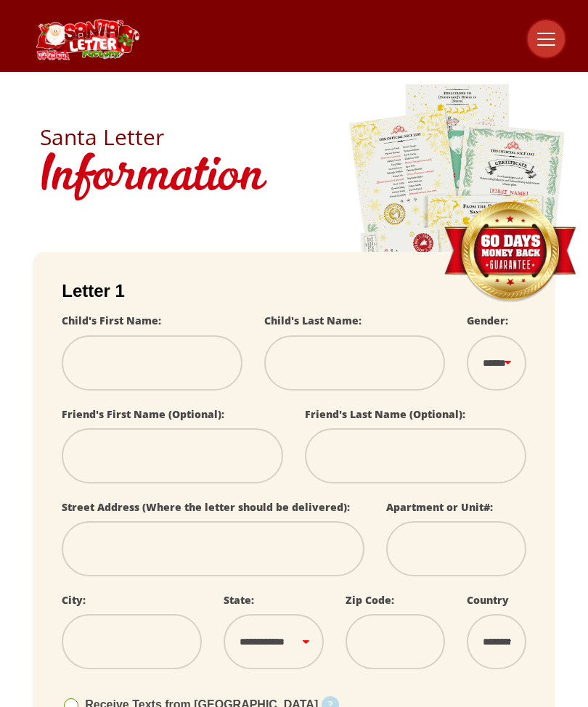 The width and height of the screenshot is (588, 707). Describe the element at coordinates (487, 320) in the screenshot. I see `label: Gender:` at that location.